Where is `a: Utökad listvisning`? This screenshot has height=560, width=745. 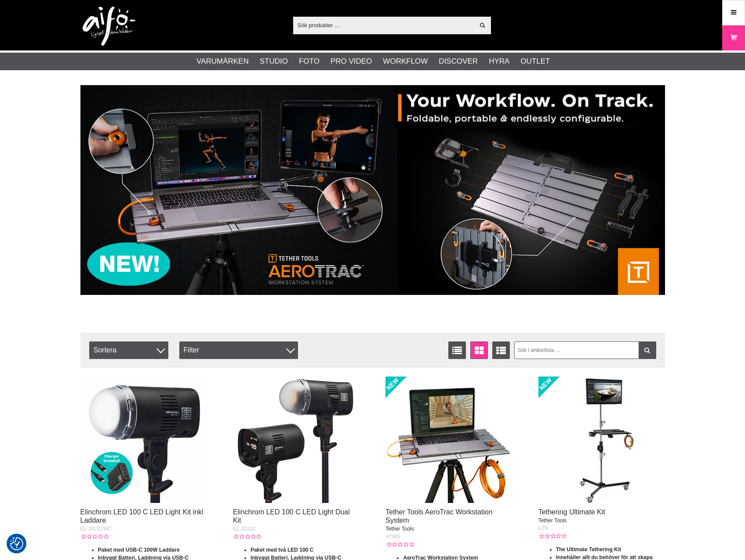 a: Utökad listvisning is located at coordinates (501, 351).